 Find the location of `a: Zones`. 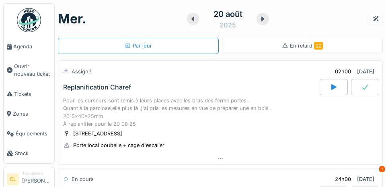

a: Zones is located at coordinates (29, 114).